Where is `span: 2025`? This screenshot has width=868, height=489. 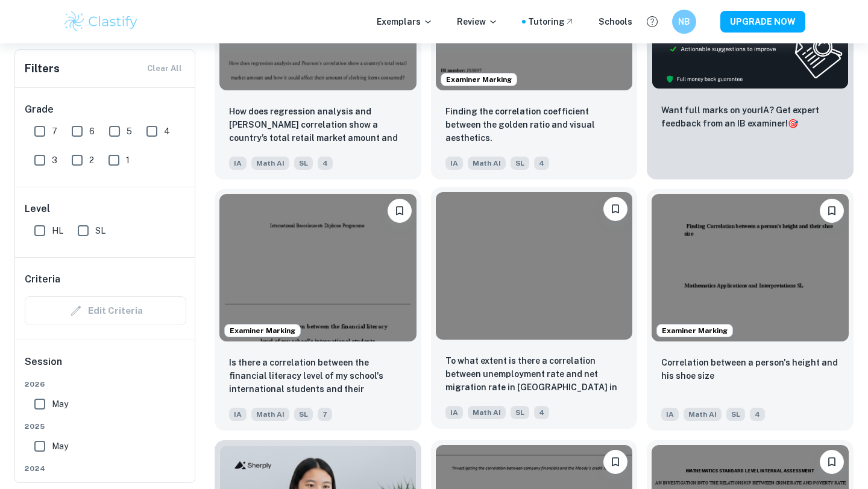 span: 2025 is located at coordinates (106, 426).